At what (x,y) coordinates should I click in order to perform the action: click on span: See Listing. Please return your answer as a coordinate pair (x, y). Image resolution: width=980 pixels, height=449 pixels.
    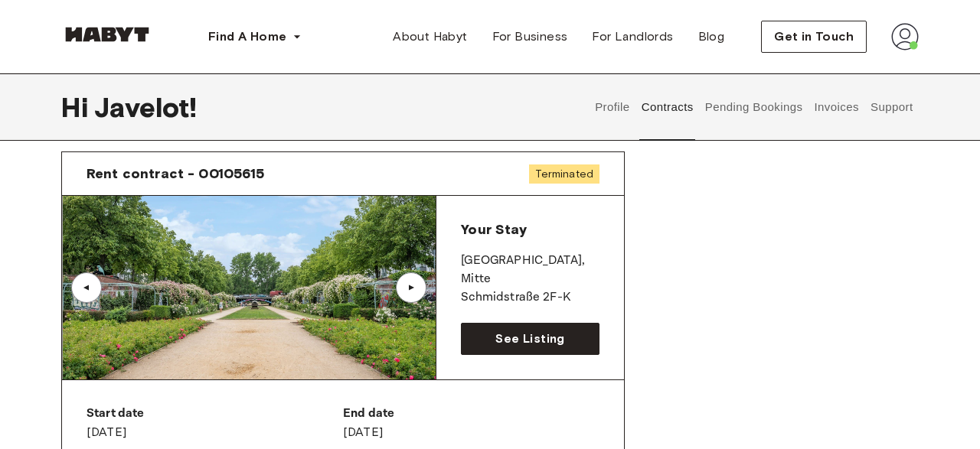
    Looking at the image, I should click on (530, 339).